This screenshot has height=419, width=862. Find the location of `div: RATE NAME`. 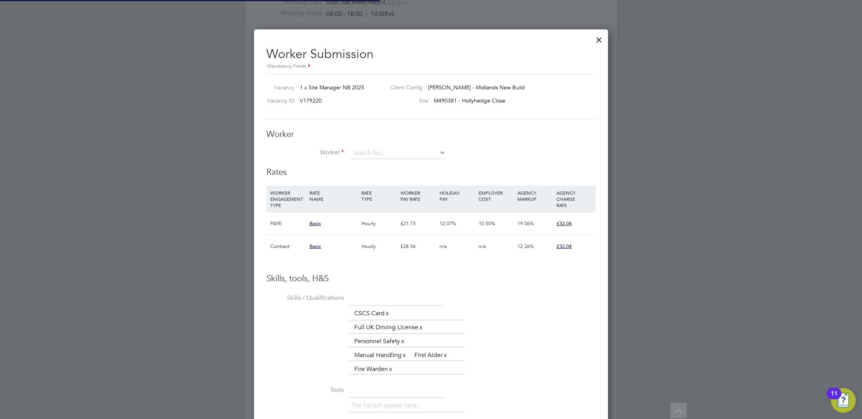

div: RATE NAME is located at coordinates (333, 196).